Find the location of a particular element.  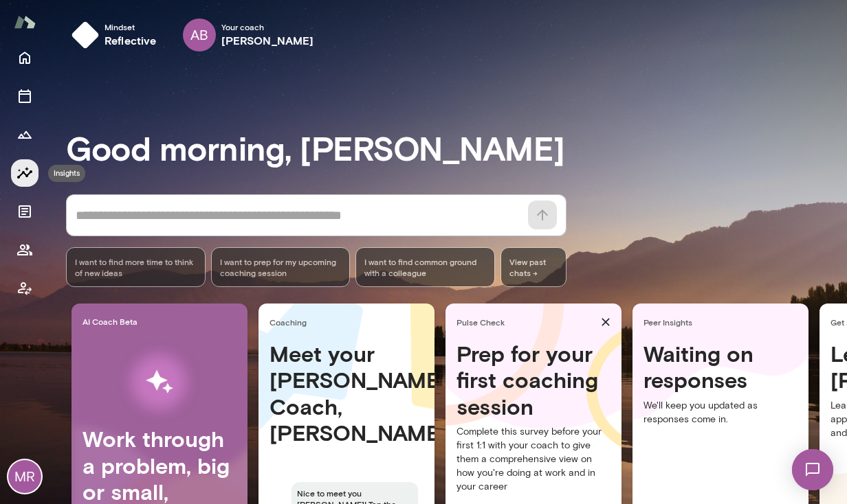

p: We'll keep you updated as responses come in. is located at coordinates (720, 412).